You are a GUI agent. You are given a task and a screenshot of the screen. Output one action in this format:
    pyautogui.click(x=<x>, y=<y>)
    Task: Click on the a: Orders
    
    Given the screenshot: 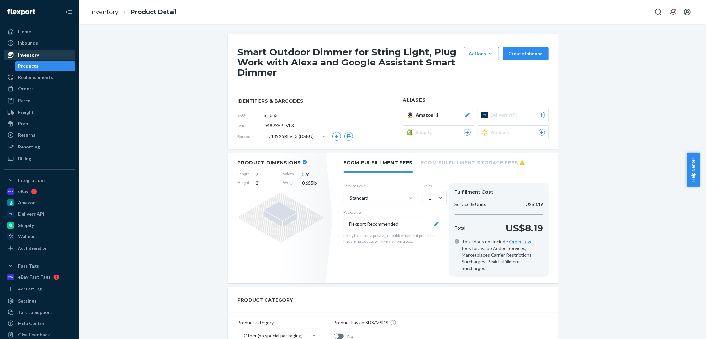 What is the action you would take?
    pyautogui.click(x=40, y=89)
    